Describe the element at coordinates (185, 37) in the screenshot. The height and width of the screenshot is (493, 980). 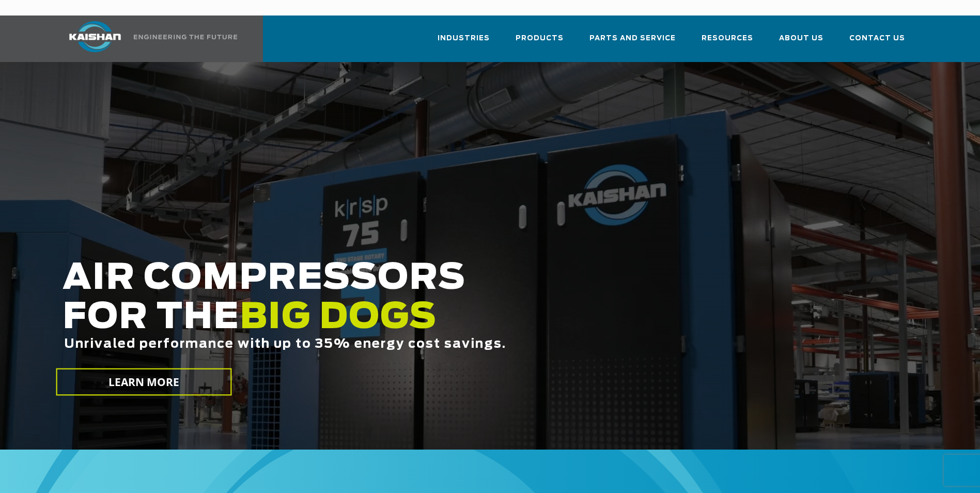
I see `img: Engineering the future` at that location.